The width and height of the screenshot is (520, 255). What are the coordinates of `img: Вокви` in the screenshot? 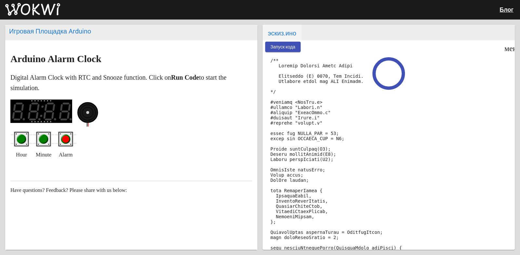 It's located at (32, 9).